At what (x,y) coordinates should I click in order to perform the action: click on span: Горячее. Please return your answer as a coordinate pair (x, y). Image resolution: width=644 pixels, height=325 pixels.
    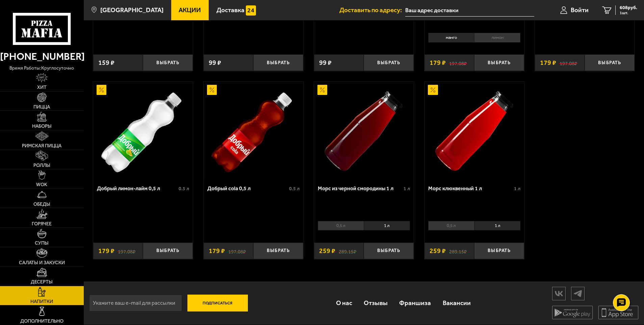
    Looking at the image, I should click on (41, 224).